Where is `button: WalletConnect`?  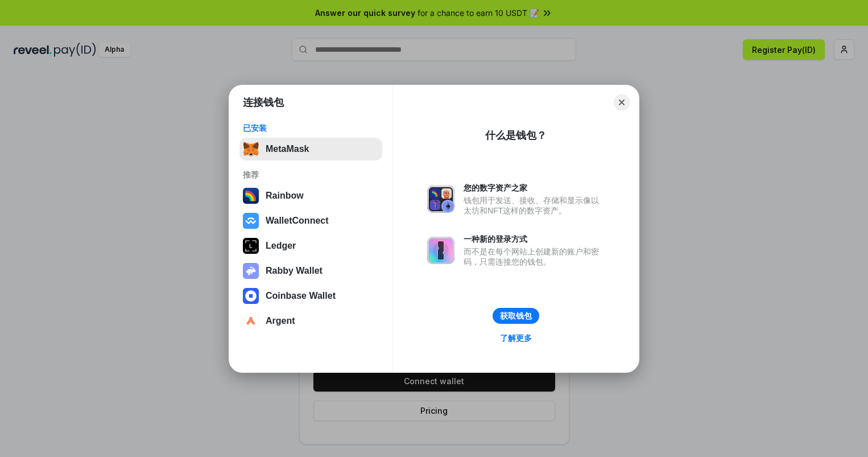
button: WalletConnect is located at coordinates (311, 221).